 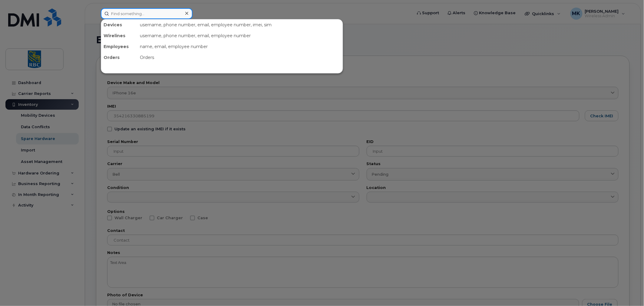 What do you see at coordinates (240, 25) in the screenshot?
I see `div: username, phone number, email, employee number, imei, sim` at bounding box center [240, 25].